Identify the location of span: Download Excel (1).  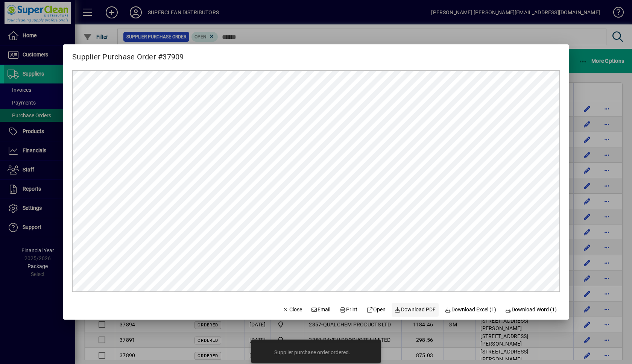
(470, 309).